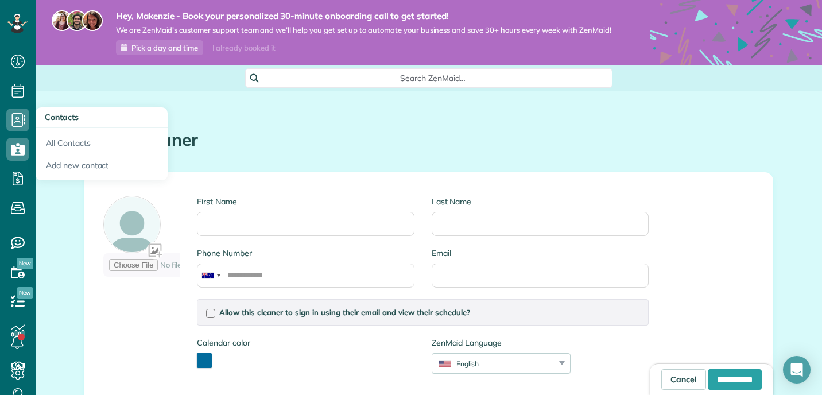 This screenshot has height=395, width=822. What do you see at coordinates (244, 48) in the screenshot?
I see `div: I already booked it` at bounding box center [244, 48].